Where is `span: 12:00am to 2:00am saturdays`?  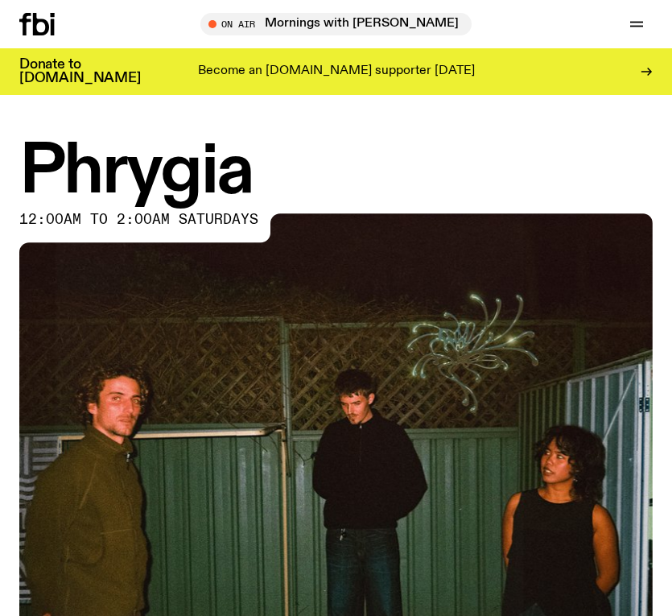
span: 12:00am to 2:00am saturdays is located at coordinates (138, 220).